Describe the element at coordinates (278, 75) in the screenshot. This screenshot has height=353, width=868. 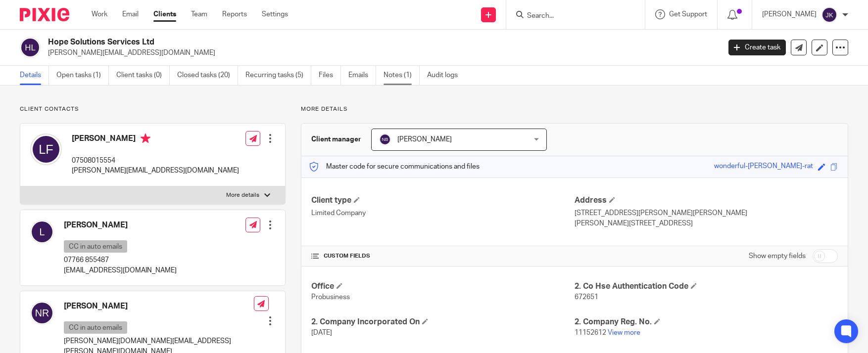
I see `a: Recurring tasks (5)` at that location.